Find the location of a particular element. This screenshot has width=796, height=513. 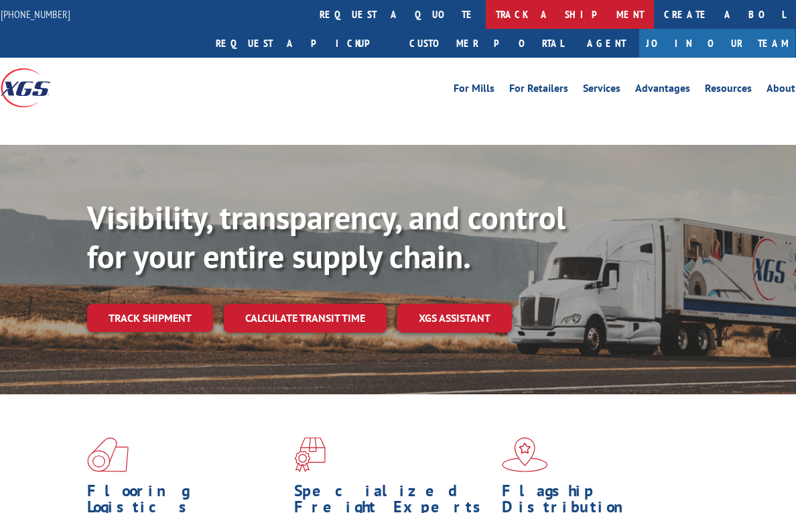

a: Resources is located at coordinates (728, 90).